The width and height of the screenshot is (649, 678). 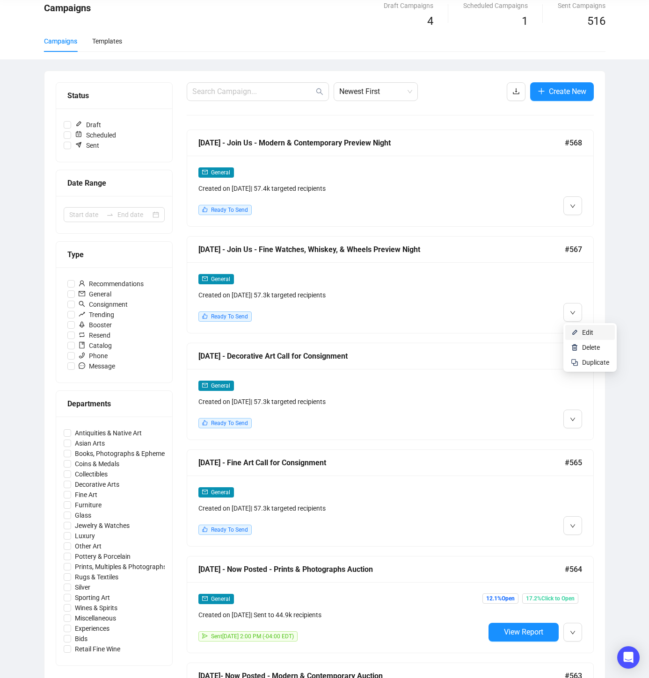 I want to click on span: Consignment, so click(x=103, y=305).